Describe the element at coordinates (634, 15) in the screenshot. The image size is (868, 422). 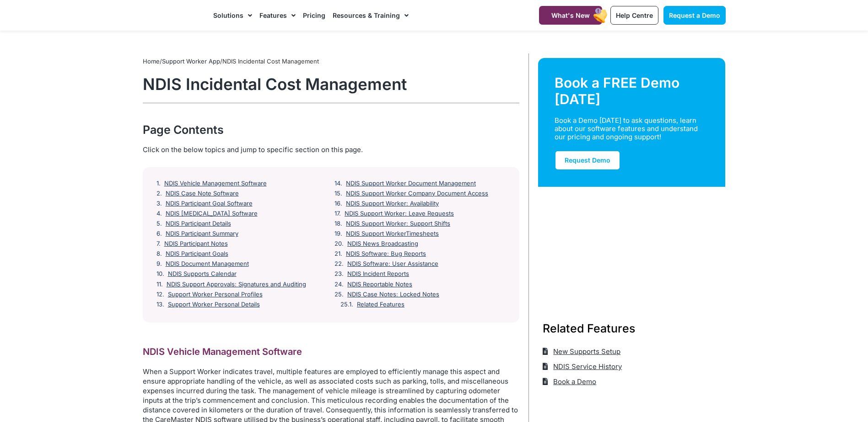
I see `a: Help Centre` at that location.